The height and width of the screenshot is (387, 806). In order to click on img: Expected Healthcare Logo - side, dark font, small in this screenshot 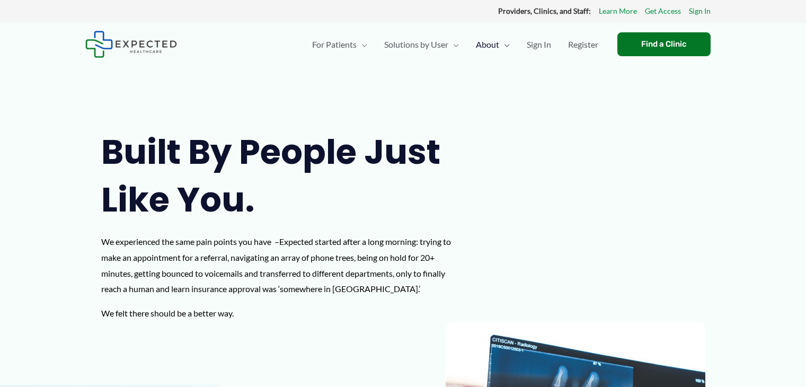, I will do `click(131, 44)`.